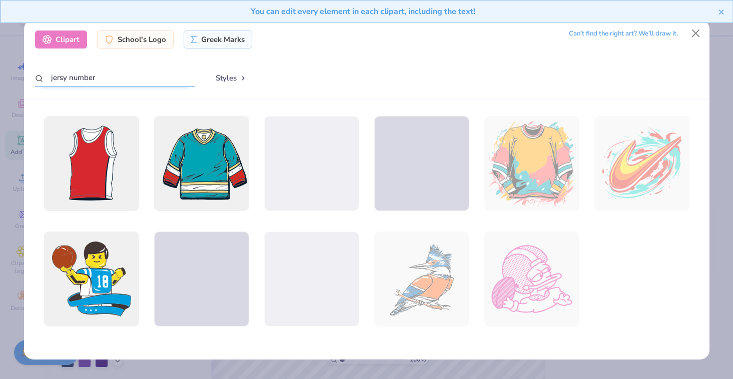 This screenshot has width=733, height=379. What do you see at coordinates (115, 78) in the screenshot?
I see `input: Search by name` at bounding box center [115, 78].